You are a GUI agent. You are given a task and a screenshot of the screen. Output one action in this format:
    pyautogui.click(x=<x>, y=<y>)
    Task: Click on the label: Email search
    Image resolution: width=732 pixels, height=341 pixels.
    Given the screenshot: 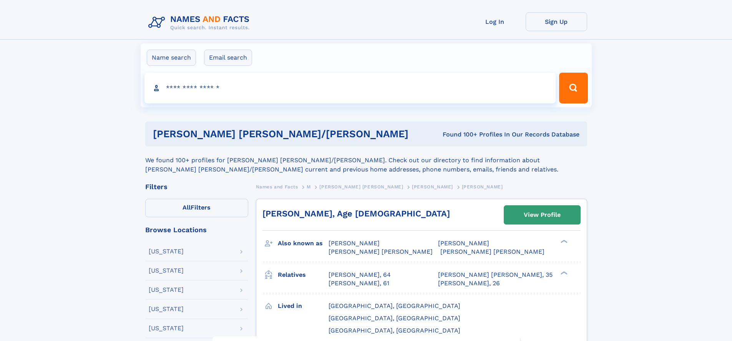 What is the action you would take?
    pyautogui.click(x=228, y=58)
    